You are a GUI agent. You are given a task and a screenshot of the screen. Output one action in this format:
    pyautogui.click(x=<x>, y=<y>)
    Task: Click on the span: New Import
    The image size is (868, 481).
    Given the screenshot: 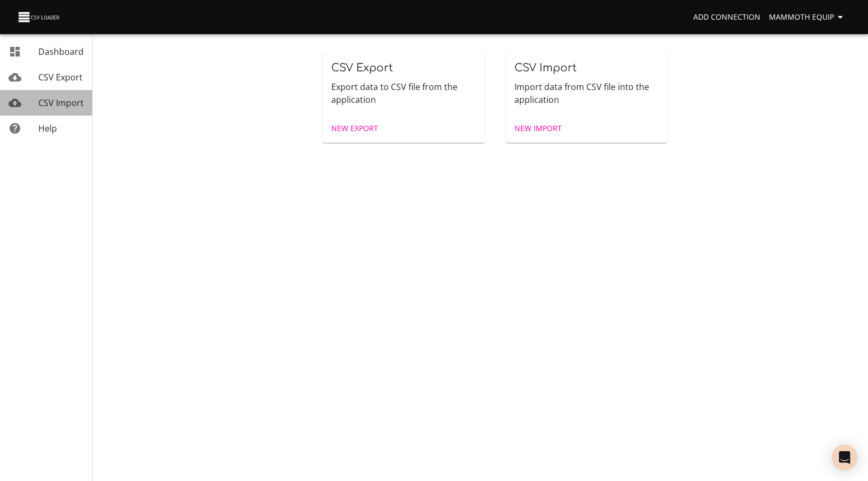 What is the action you would take?
    pyautogui.click(x=537, y=128)
    